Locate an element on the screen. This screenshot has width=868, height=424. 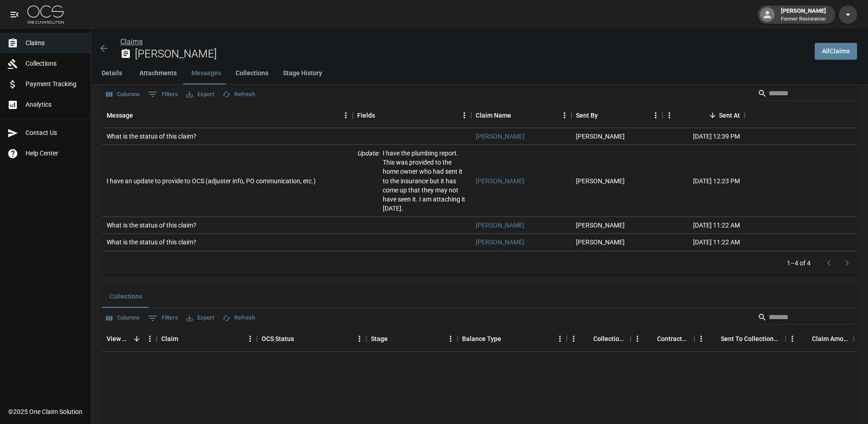
span: Analytics is located at coordinates (54, 104).